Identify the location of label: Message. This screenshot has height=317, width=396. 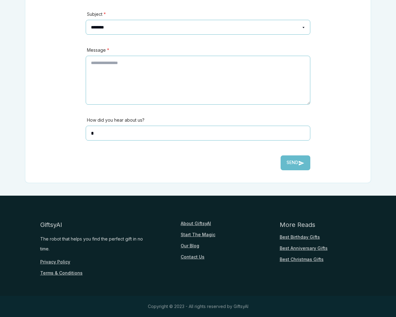
(98, 50).